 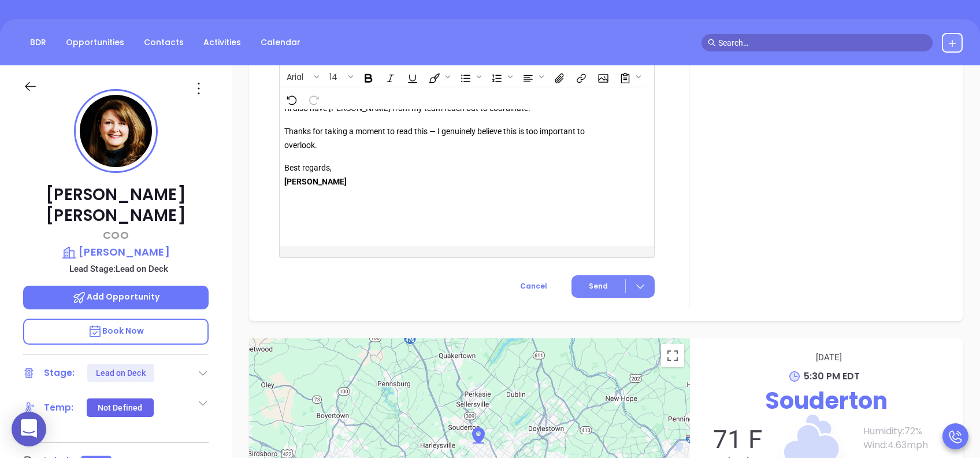 What do you see at coordinates (121, 373) in the screenshot?
I see `div: Lead on Deck` at bounding box center [121, 373].